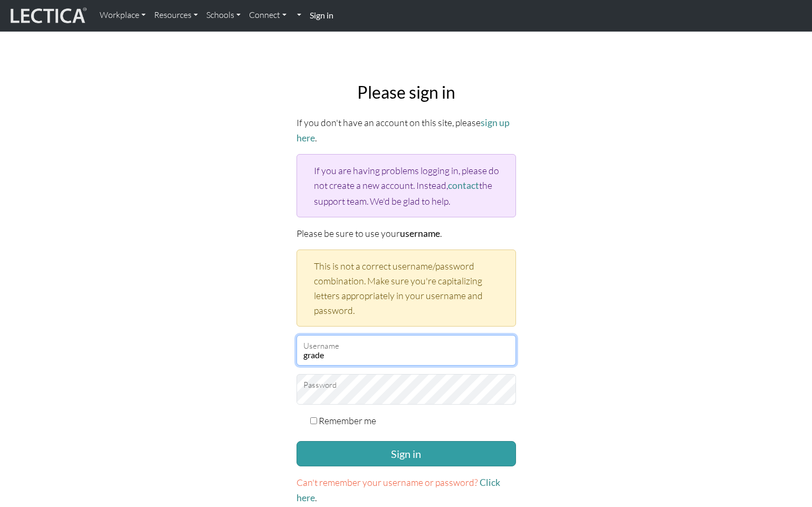 The image size is (812, 507). What do you see at coordinates (420, 234) in the screenshot?
I see `strong: username` at bounding box center [420, 234].